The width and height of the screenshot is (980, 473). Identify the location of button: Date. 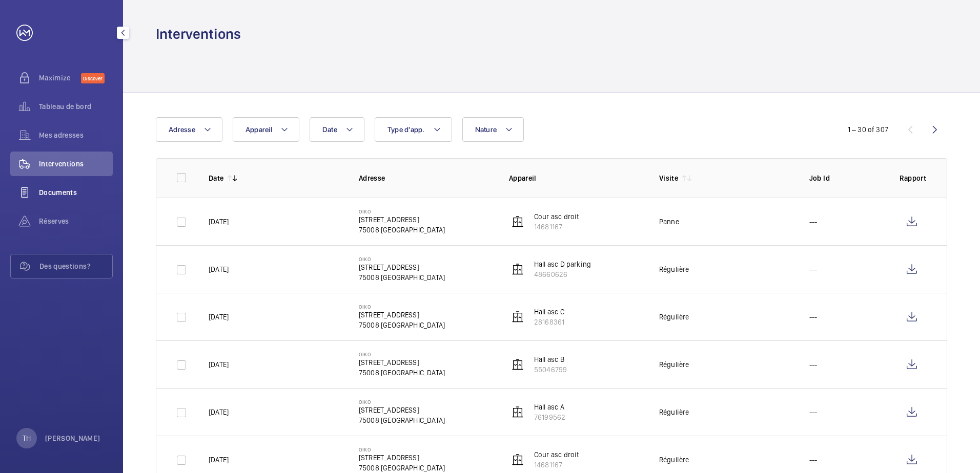
(336, 130).